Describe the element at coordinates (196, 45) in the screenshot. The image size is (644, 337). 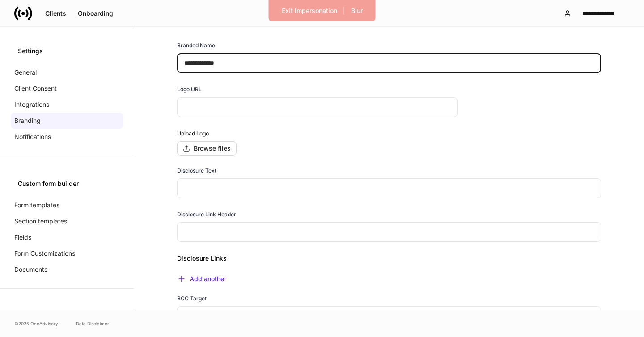
I see `h6: Branded Name` at that location.